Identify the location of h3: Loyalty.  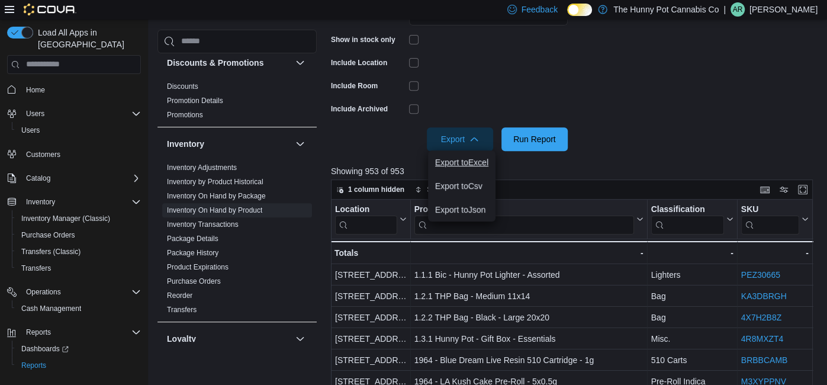
(181, 339).